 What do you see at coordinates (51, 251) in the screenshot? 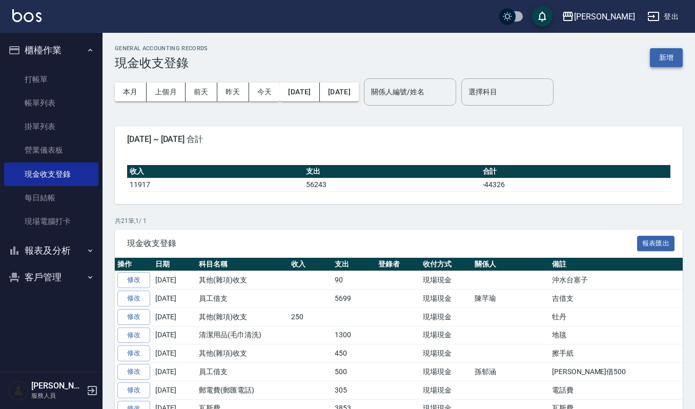
I see `button: 報表及分析` at bounding box center [51, 251].